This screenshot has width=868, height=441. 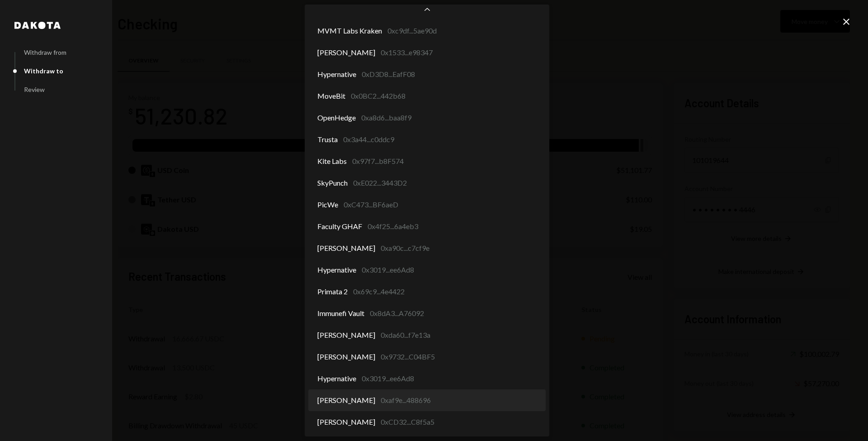 What do you see at coordinates (369, 139) in the screenshot?
I see `div: 0x3a44...c0ddc9` at bounding box center [369, 139].